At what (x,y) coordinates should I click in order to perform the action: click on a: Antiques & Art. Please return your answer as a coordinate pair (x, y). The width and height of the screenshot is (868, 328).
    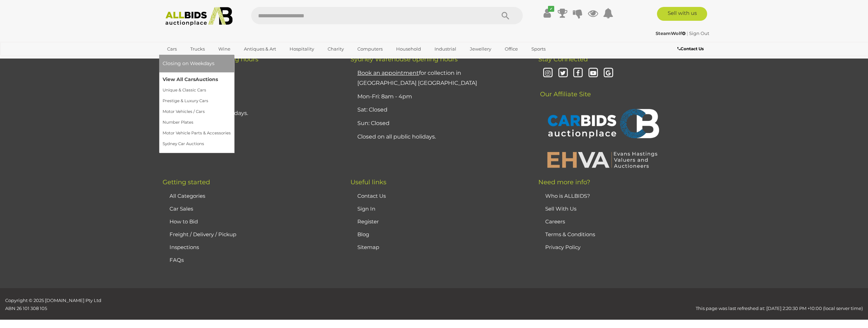
    Looking at the image, I should click on (260, 49).